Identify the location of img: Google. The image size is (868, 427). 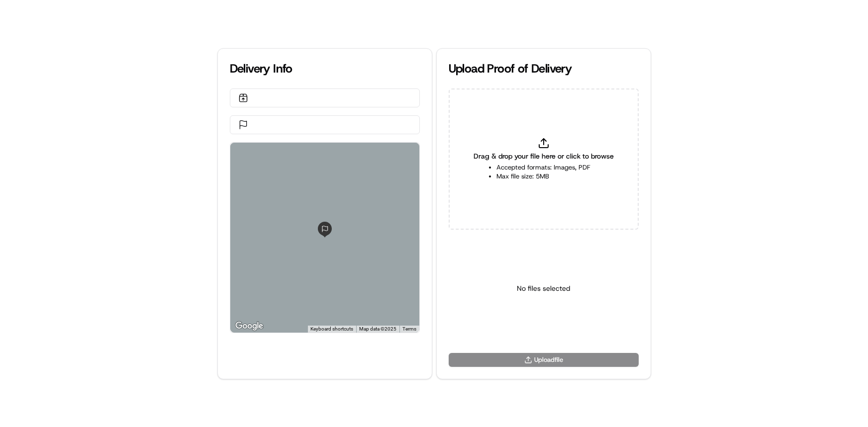
(249, 326).